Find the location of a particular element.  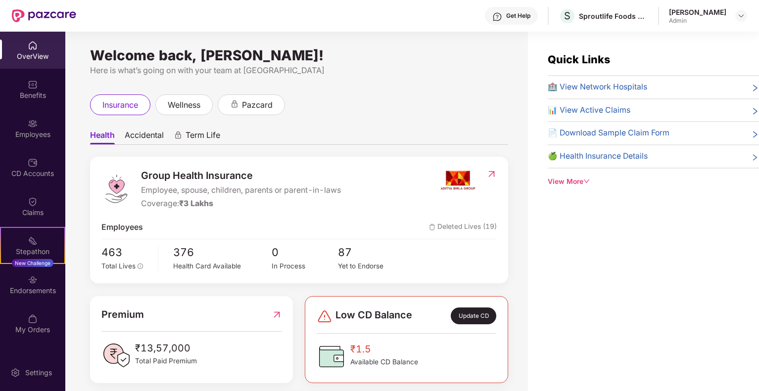

img: svg+xml;base64,PHN2ZyBpZD0iQmVuZWZpdHMiIHhtbG5zPSJodHRwOi8vd3d3LnczLm9yZy8yMDAwL3N2ZyIgd2lkdGg9Ij... is located at coordinates (33, 85).